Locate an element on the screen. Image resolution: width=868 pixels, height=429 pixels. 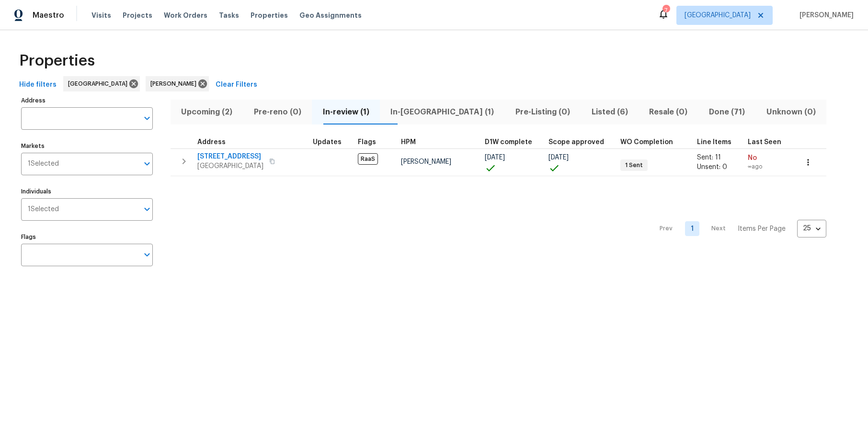
span: ∞ ago is located at coordinates (769, 167).